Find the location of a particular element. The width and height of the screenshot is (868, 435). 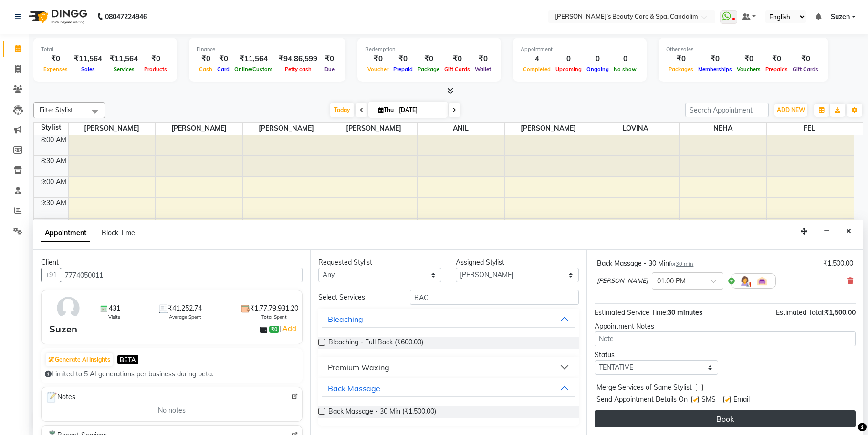

button: Book is located at coordinates (725, 419).